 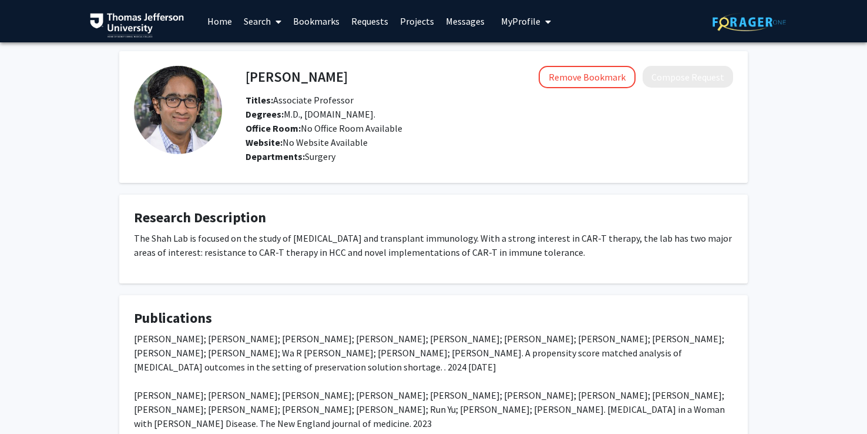 I want to click on img: Profile Picture, so click(x=178, y=110).